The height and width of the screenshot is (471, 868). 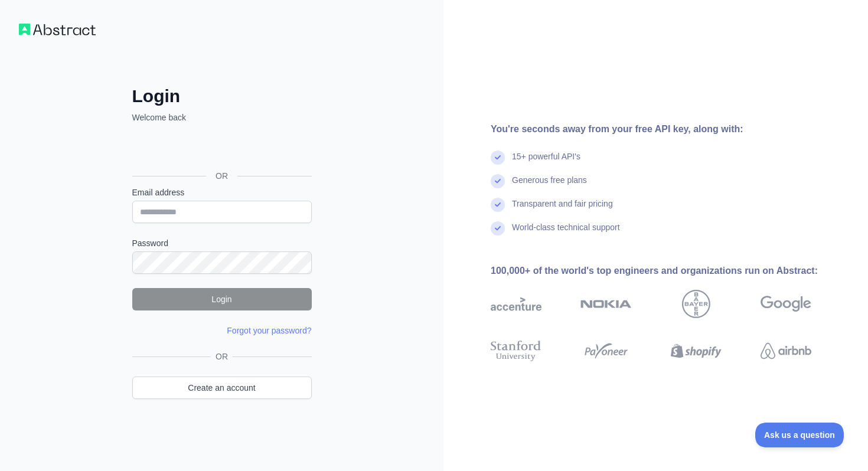 I want to click on p: Welcome back, so click(x=222, y=117).